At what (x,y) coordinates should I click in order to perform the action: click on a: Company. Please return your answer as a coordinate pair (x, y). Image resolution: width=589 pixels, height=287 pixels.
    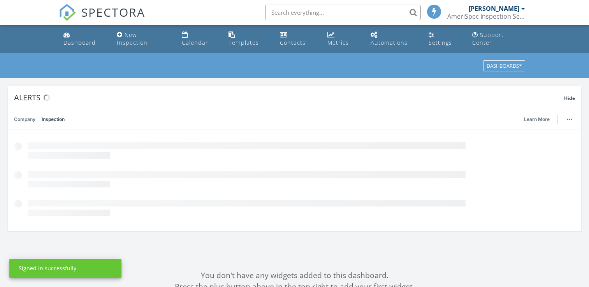
    Looking at the image, I should click on (25, 119).